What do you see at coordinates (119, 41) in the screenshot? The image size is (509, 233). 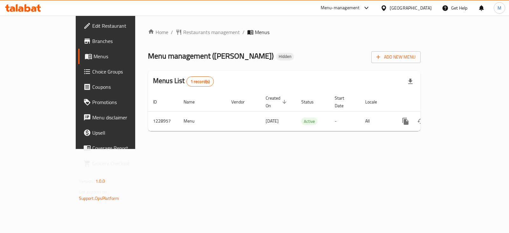 I see `a: Branches` at bounding box center [119, 41].